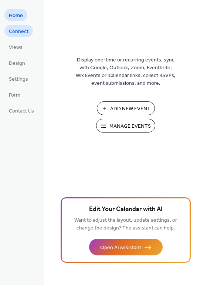 The width and height of the screenshot is (207, 285). What do you see at coordinates (130, 126) in the screenshot?
I see `span: Manage Events` at bounding box center [130, 126].